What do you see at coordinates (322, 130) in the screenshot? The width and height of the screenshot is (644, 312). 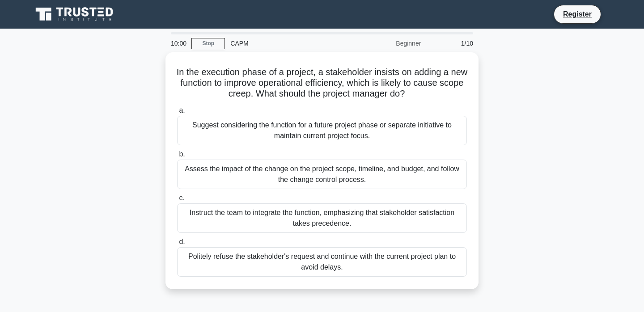 I see `div: Suggest considering the function for a future project phase or separate initiative to maintain cu...` at bounding box center [322, 130].